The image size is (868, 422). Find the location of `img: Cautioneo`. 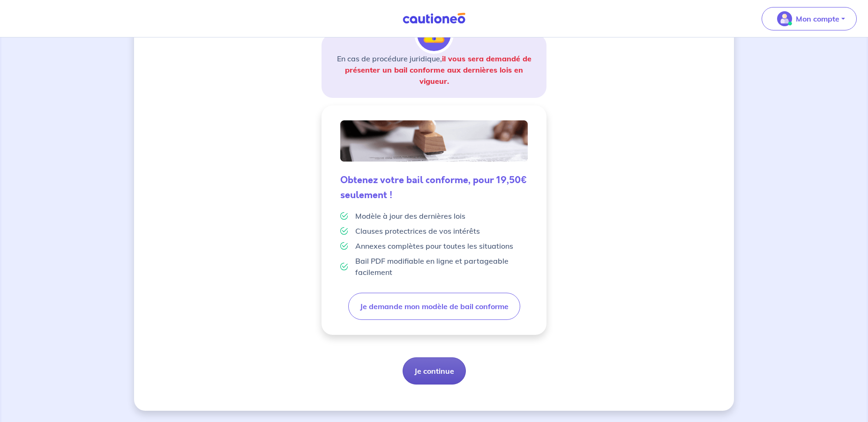

img: Cautioneo is located at coordinates (434, 18).